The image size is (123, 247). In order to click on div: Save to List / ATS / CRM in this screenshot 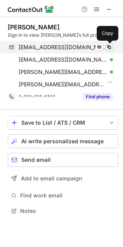, I will do `click(63, 123)`.